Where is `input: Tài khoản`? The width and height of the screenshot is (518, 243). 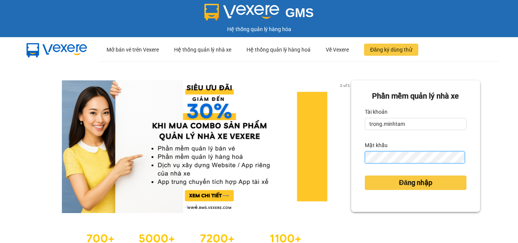
input: Tài khoản is located at coordinates (415, 124).